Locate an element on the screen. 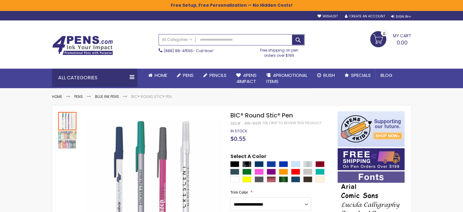 The height and width of the screenshot is (212, 463). div: Purple is located at coordinates (271, 171).